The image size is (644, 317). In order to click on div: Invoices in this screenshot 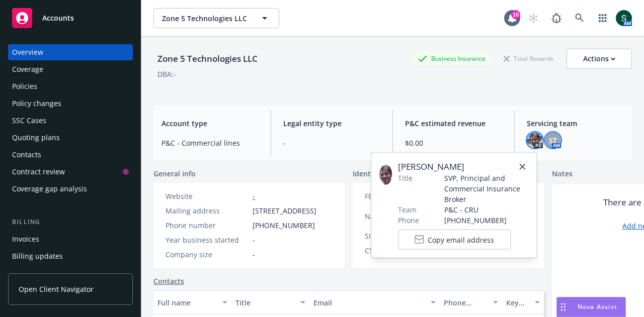, I will do `click(26, 239)`.